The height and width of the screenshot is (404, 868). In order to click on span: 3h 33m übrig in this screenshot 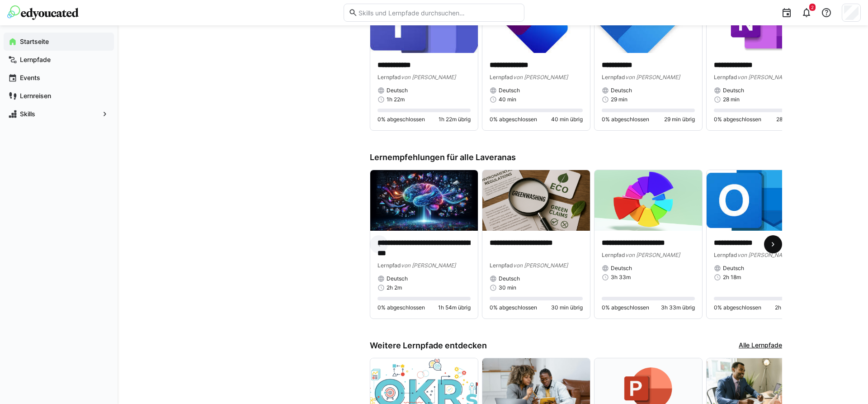, I will do `click(678, 308)`.